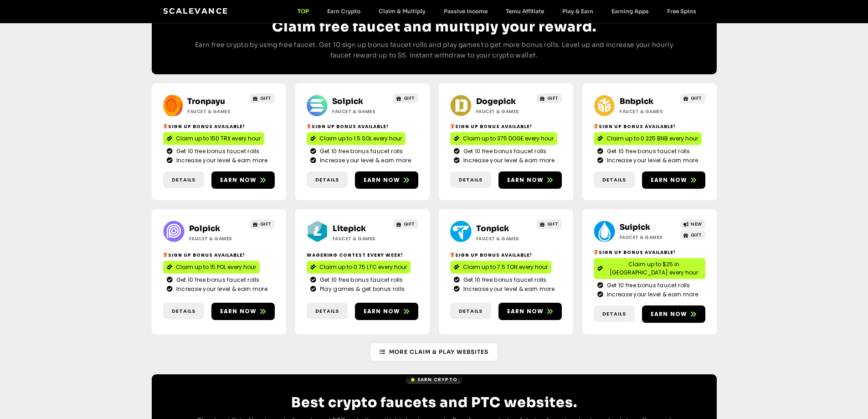 Image resolution: width=868 pixels, height=419 pixels. Describe the element at coordinates (435, 27) in the screenshot. I see `h2: Claim free faucet and multiply your reward.` at that location.